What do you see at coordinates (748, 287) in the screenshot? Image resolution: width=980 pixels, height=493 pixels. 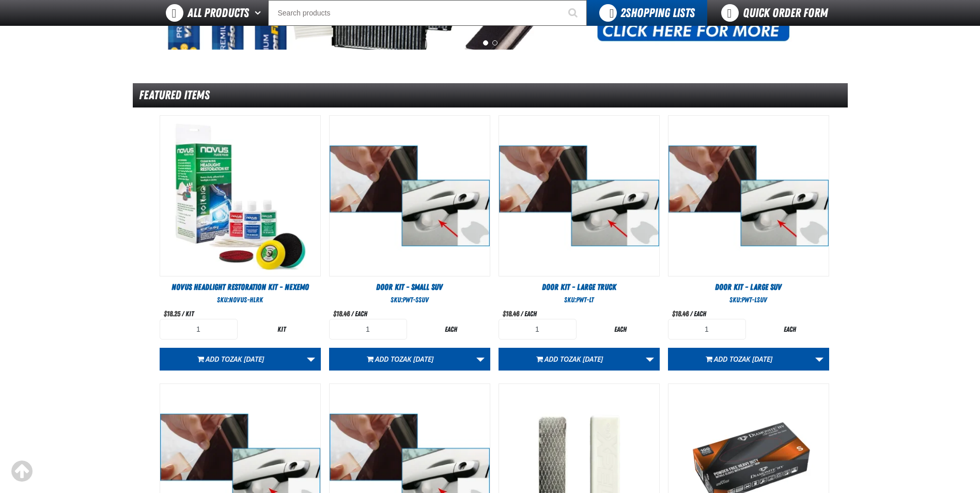 I see `a: Door Kit - Large SUV` at bounding box center [748, 287].